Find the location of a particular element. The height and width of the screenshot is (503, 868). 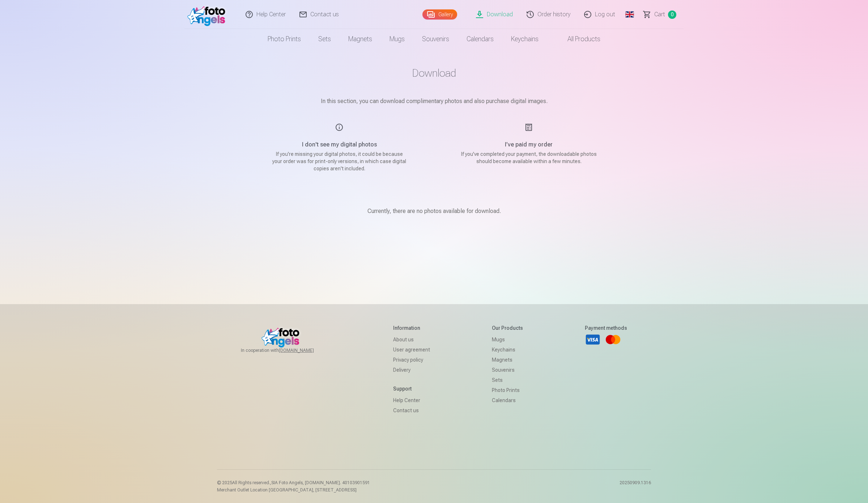

img: /fa1 is located at coordinates (208, 15).